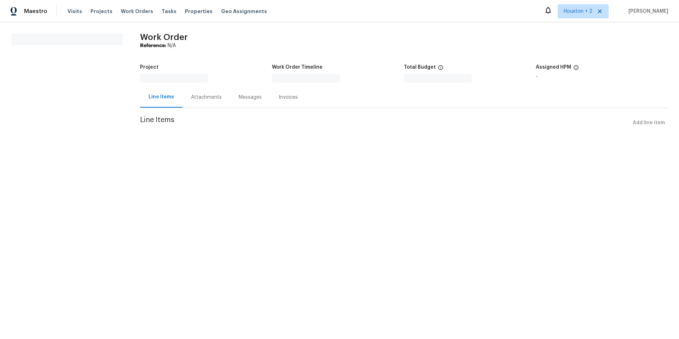 Image resolution: width=679 pixels, height=339 pixels. I want to click on div: Messages, so click(250, 97).